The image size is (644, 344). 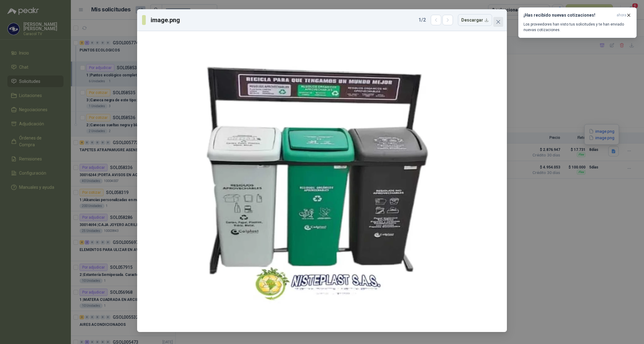 What do you see at coordinates (577, 23) in the screenshot?
I see `button: ¡Has recibido nuevas cotizaciones!ahora Los proveedores han visto tus solicitudes y te han enviad...` at bounding box center [577, 23].